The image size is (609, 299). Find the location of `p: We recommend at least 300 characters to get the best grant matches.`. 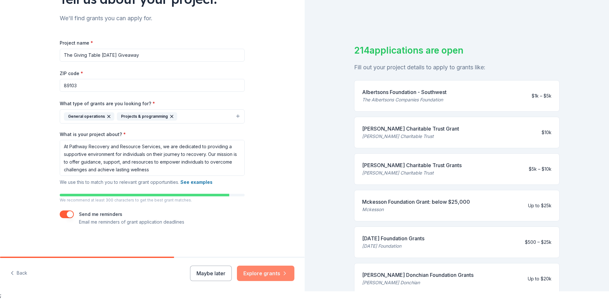

p: We recommend at least 300 characters to get the best grant matches. is located at coordinates (152, 200).